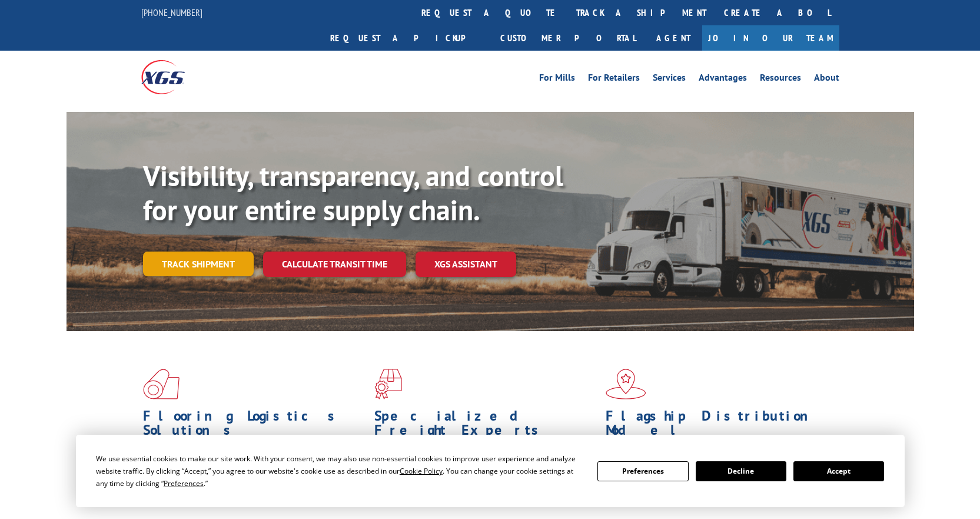  Describe the element at coordinates (670, 80) in the screenshot. I see `a: Services` at that location.